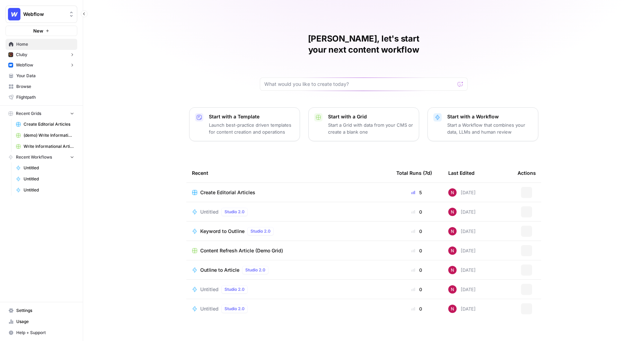  What do you see at coordinates (251, 128) in the screenshot?
I see `p: Launch best-practice driven templates for content creation and operations` at bounding box center [251, 128].